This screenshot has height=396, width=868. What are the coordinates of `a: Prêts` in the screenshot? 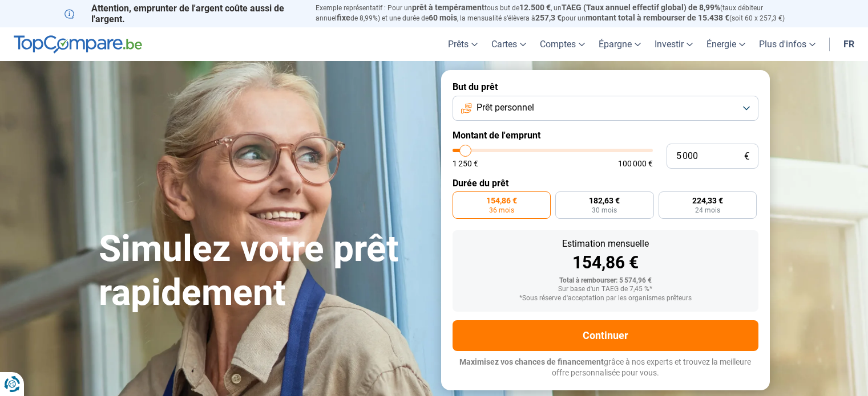 It's located at (463, 44).